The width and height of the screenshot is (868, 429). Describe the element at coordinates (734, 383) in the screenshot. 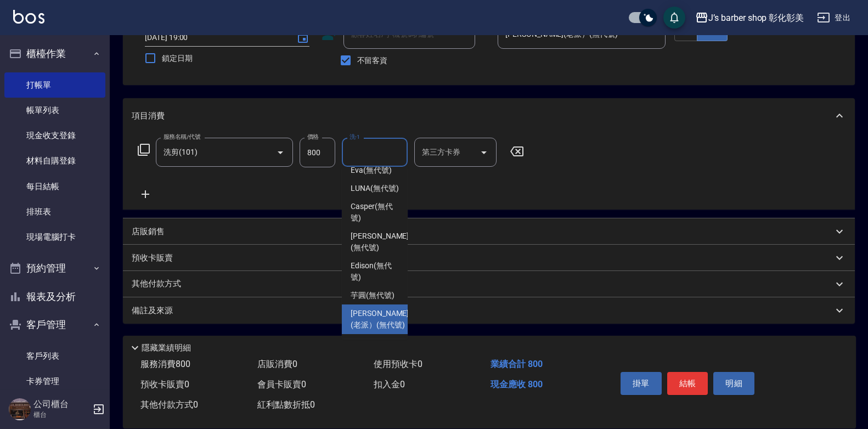

I see `button: 明細` at that location.